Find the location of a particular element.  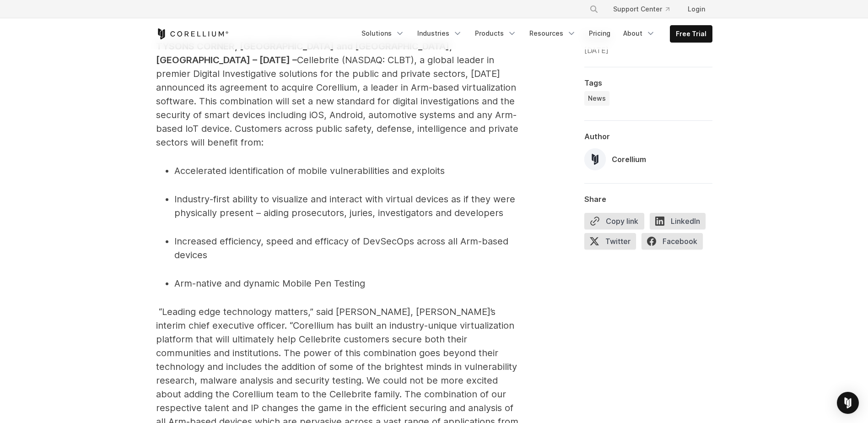

span: Twitter is located at coordinates (610, 241).